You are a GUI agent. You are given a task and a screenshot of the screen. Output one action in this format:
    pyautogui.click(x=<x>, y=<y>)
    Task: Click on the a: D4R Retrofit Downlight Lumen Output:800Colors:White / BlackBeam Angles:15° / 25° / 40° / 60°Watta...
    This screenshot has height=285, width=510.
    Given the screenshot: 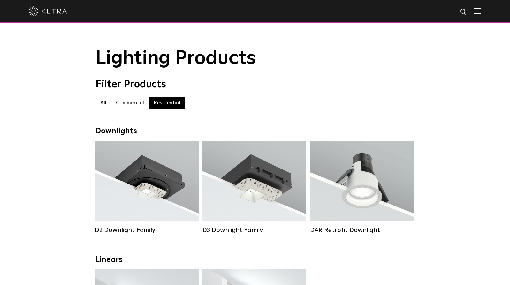 What is the action you would take?
    pyautogui.click(x=362, y=187)
    